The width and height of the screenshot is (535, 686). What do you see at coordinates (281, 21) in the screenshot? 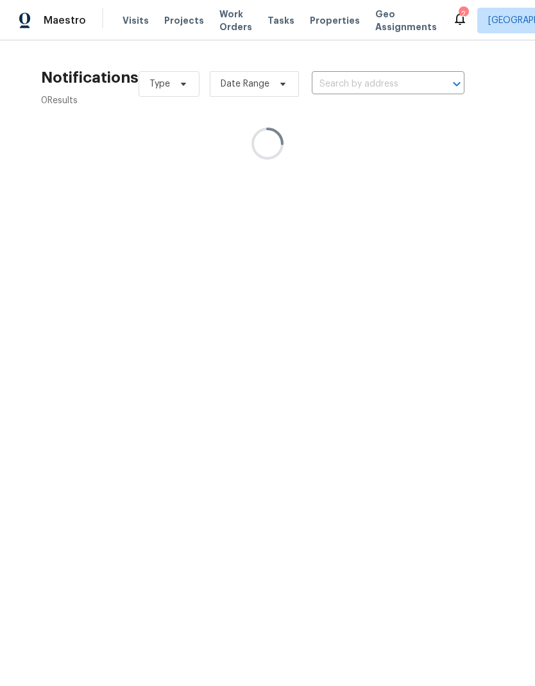
I see `span: Tasks` at bounding box center [281, 21].